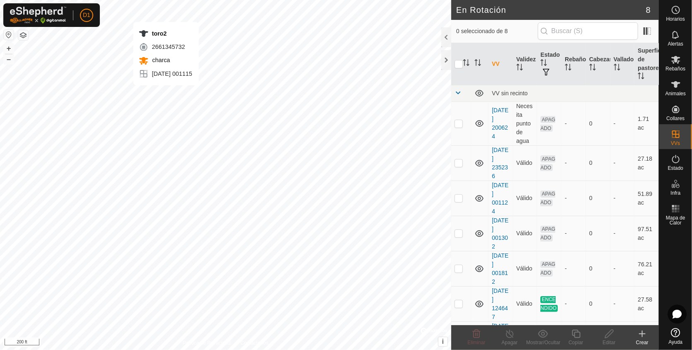  I want to click on span: Animales, so click(676, 94).